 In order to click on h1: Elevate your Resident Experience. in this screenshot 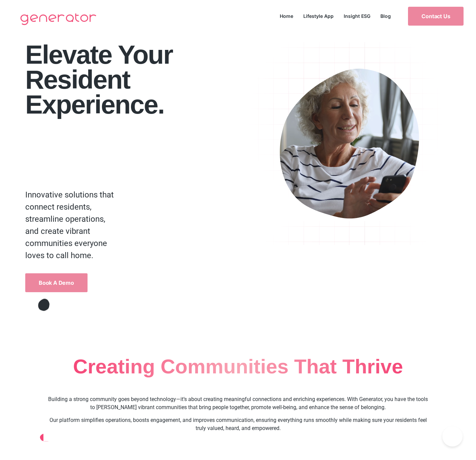, I will do `click(133, 80)`.